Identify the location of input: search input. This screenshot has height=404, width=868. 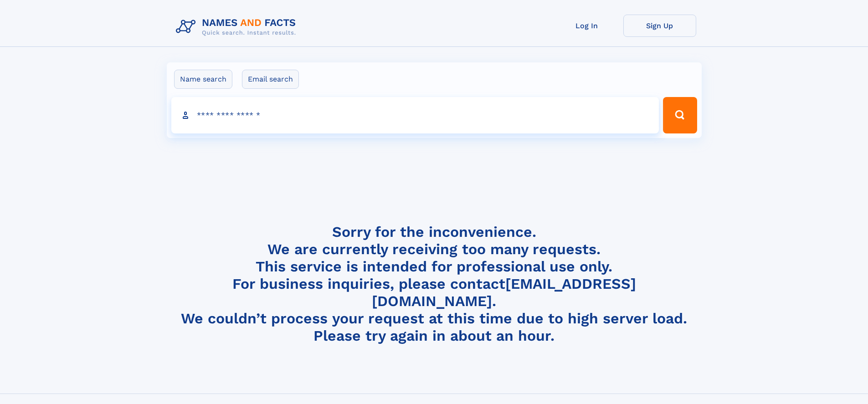
(415, 115).